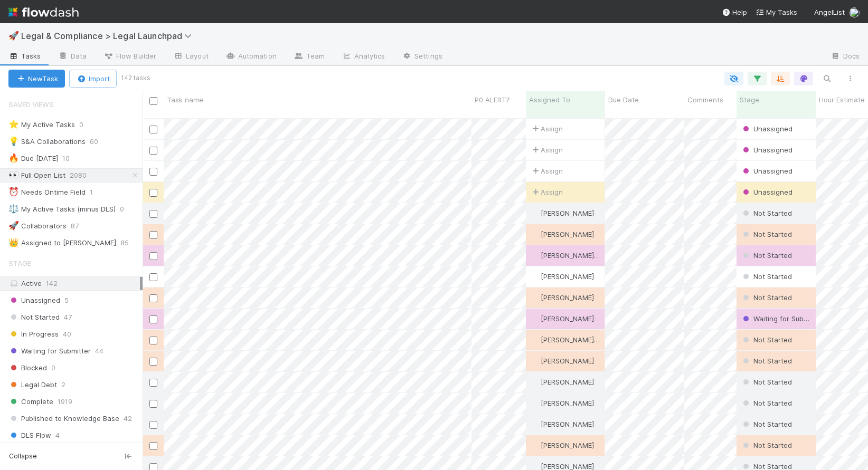 This screenshot has height=470, width=868. I want to click on button: NewTask, so click(37, 79).